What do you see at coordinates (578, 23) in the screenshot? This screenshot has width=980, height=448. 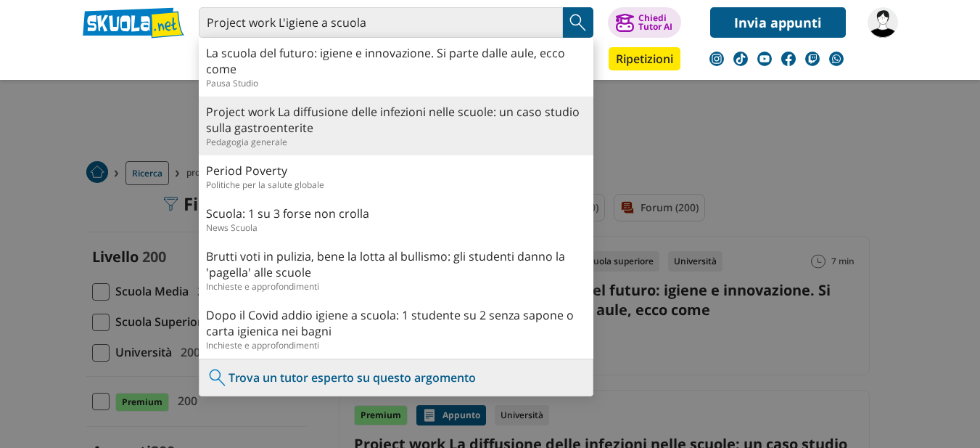 I see `img: Cerca appunti, riassunti o versioni` at bounding box center [578, 23].